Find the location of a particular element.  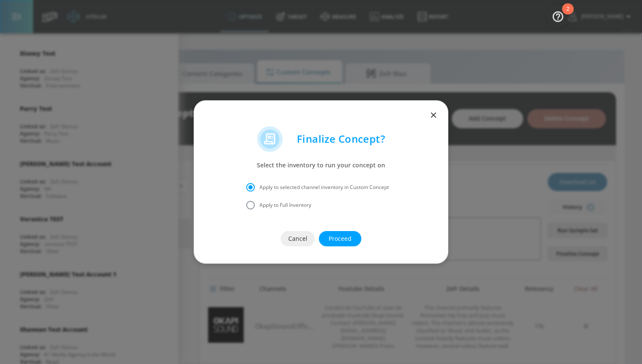

span: Proceed is located at coordinates (340, 238).